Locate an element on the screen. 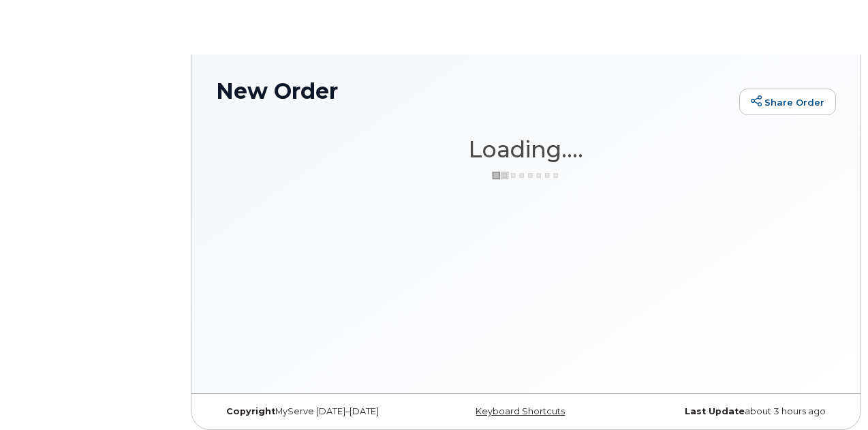 Image resolution: width=868 pixels, height=430 pixels. strong: Copyright is located at coordinates (251, 411).